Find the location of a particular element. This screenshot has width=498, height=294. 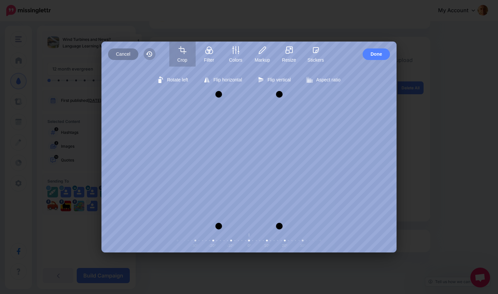

button: Crop is located at coordinates (182, 54).